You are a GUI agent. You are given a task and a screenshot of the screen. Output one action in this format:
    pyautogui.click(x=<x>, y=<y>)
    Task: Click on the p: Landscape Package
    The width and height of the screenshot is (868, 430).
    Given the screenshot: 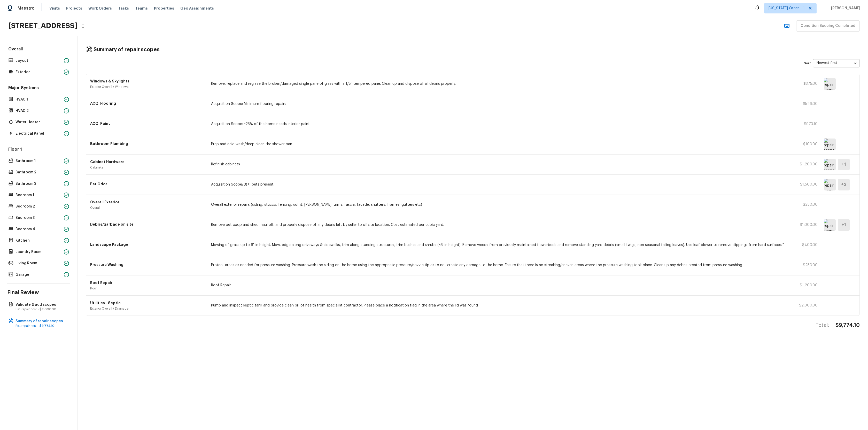 What is the action you would take?
    pyautogui.click(x=147, y=245)
    